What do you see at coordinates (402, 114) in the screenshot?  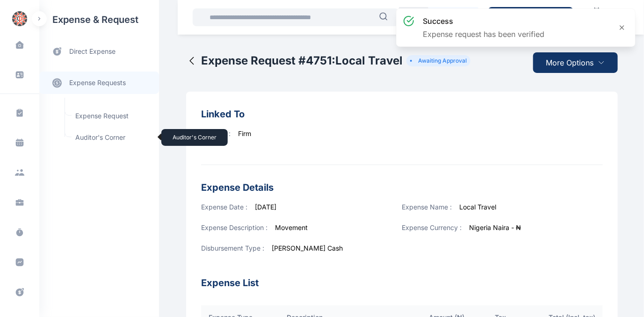 I see `h3: Linked To` at bounding box center [402, 114].